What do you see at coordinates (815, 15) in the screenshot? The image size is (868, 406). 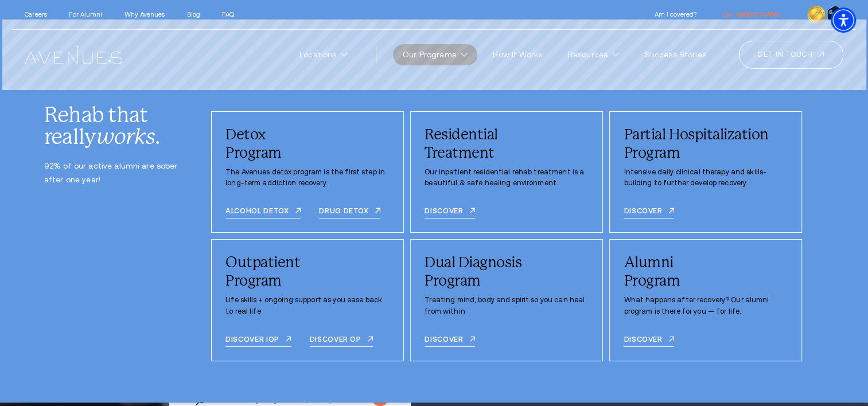 I see `img: clock` at bounding box center [815, 15].